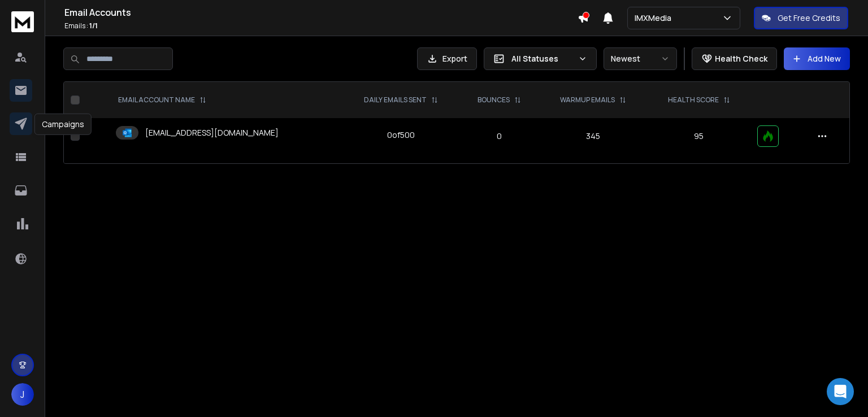 Image resolution: width=868 pixels, height=417 pixels. I want to click on td: 95, so click(699, 136).